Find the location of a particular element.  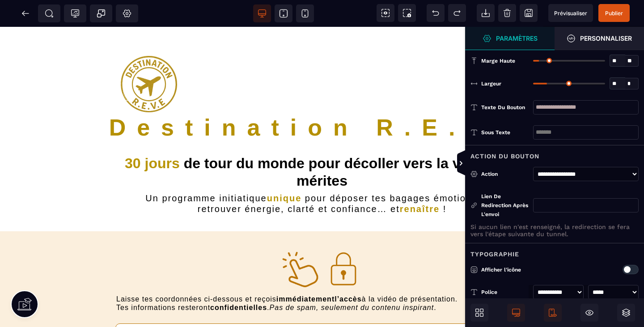

span: Métadata SEO is located at coordinates (49, 13).